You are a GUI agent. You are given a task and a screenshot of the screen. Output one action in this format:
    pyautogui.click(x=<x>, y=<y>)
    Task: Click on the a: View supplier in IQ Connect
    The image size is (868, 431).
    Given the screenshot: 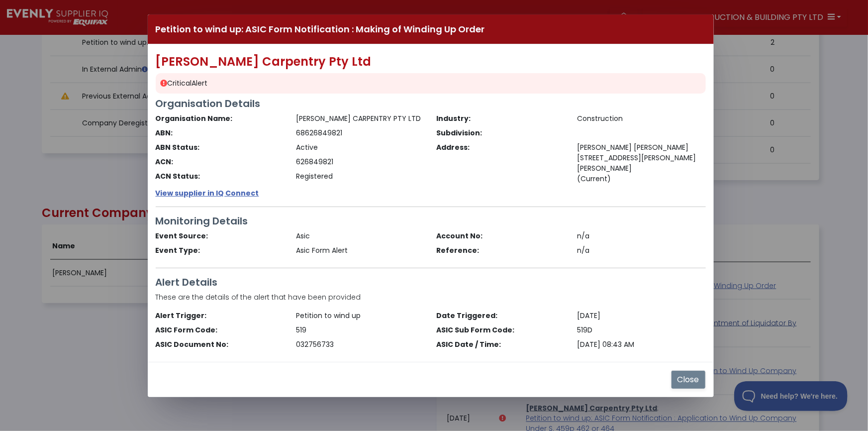 What is the action you would take?
    pyautogui.click(x=207, y=193)
    